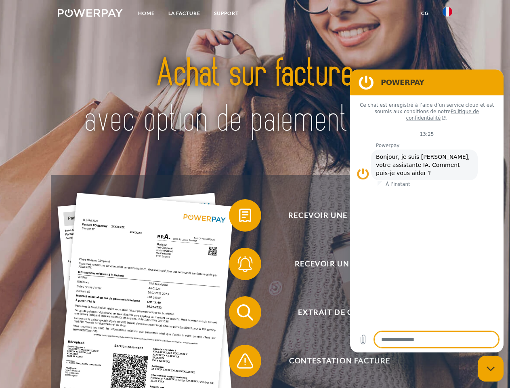  What do you see at coordinates (340, 264) in the screenshot?
I see `span: Recevoir un rappel?` at bounding box center [340, 264].